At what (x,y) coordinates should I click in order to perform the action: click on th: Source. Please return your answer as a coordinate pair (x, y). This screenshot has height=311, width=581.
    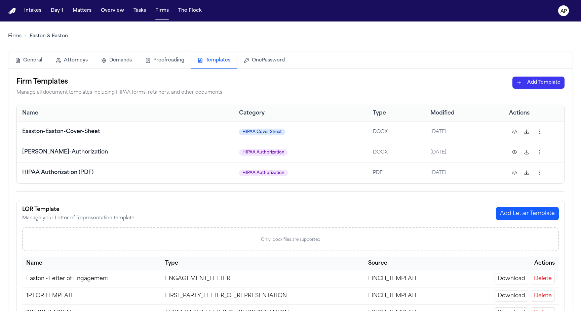
    Looking at the image, I should click on (409, 264).